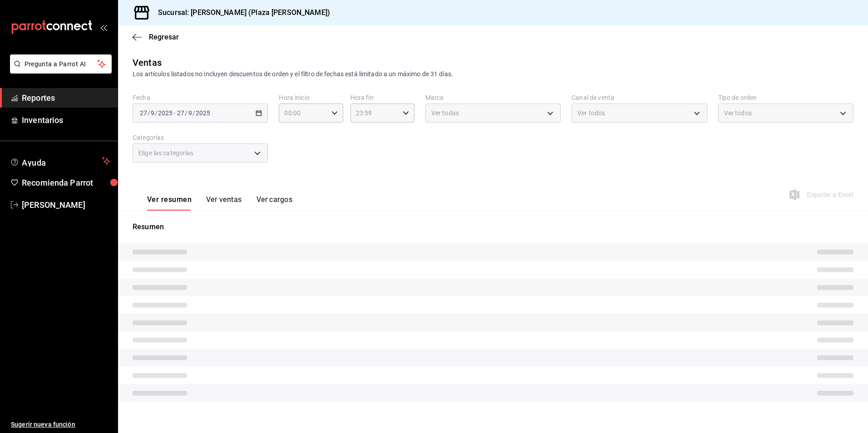  What do you see at coordinates (224, 203) in the screenshot?
I see `button: Ver ventas` at bounding box center [224, 203].